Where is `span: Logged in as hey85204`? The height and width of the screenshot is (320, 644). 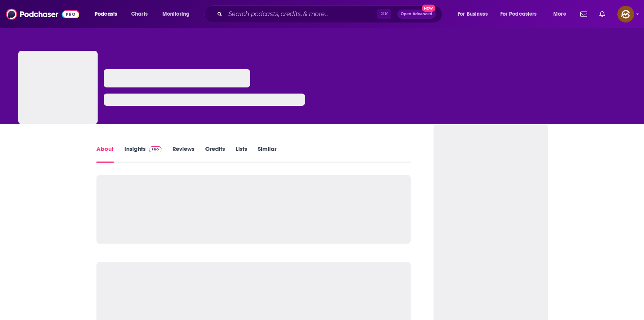
span: Logged in as hey85204 is located at coordinates (626, 14).